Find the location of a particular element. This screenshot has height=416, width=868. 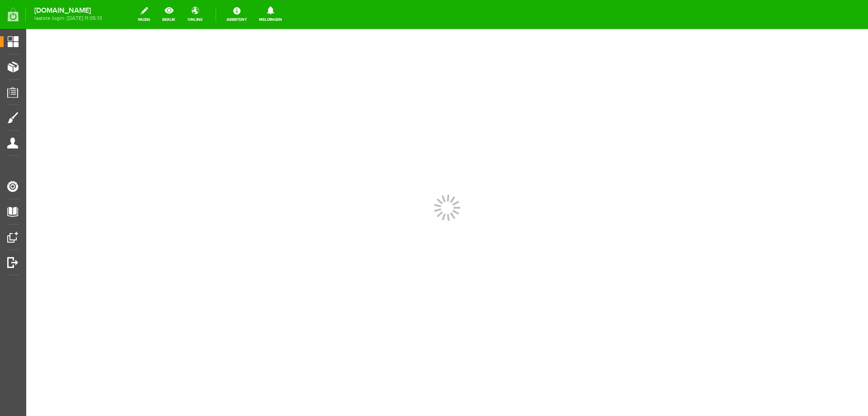

a: wijzig is located at coordinates (144, 14).